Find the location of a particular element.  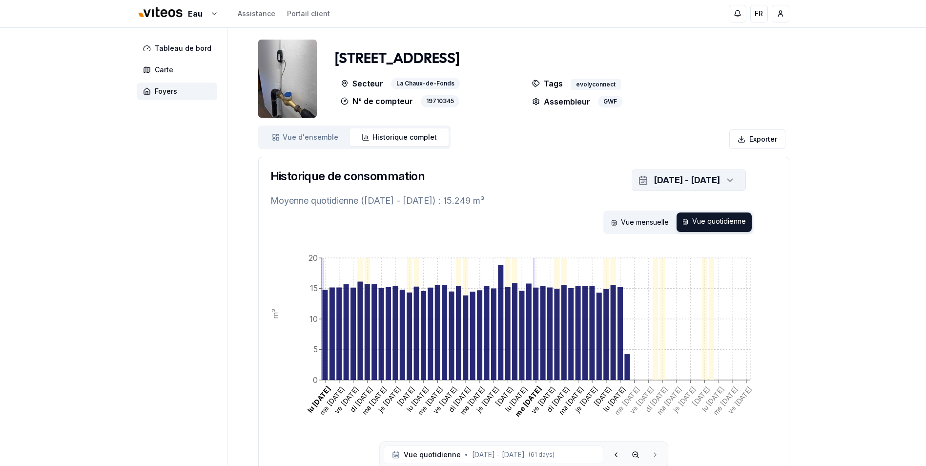

tspan: 15 is located at coordinates (314, 288).